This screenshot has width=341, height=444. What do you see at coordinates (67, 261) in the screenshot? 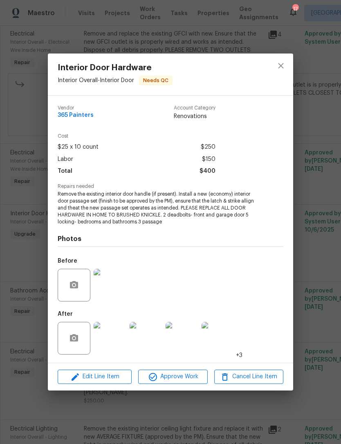
I see `h5: Before` at bounding box center [67, 261].